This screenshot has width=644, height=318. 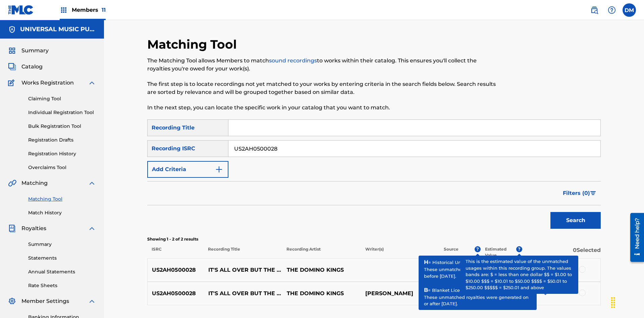 What do you see at coordinates (12, 83) in the screenshot?
I see `img: Works Registration` at bounding box center [12, 83].